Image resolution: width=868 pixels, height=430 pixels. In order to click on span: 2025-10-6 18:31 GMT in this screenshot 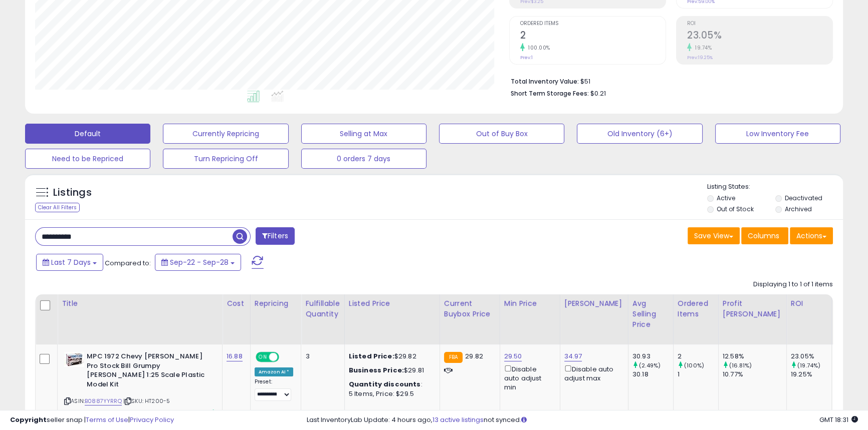, I will do `click(838, 420)`.